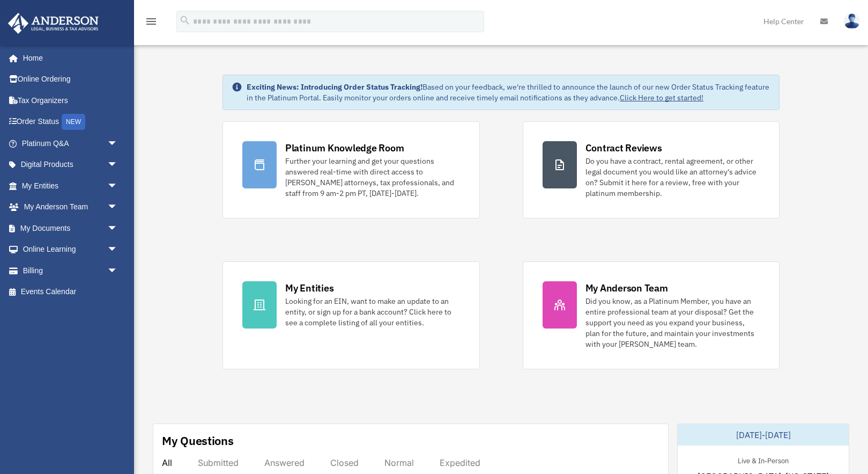  What do you see at coordinates (71, 100) in the screenshot?
I see `a: Tax Organizers` at bounding box center [71, 100].